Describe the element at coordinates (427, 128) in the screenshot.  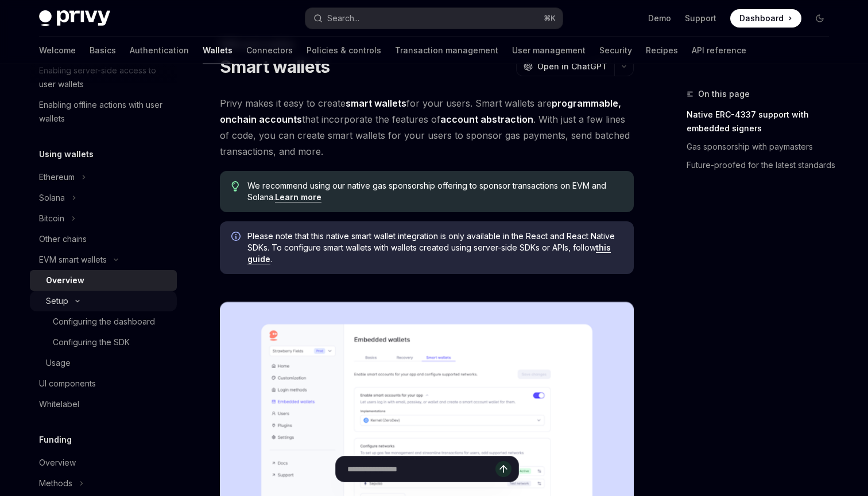
I see `span: Privy makes it easy to create for your users. Smart wallets are that incorporate the features of ...` at that location.